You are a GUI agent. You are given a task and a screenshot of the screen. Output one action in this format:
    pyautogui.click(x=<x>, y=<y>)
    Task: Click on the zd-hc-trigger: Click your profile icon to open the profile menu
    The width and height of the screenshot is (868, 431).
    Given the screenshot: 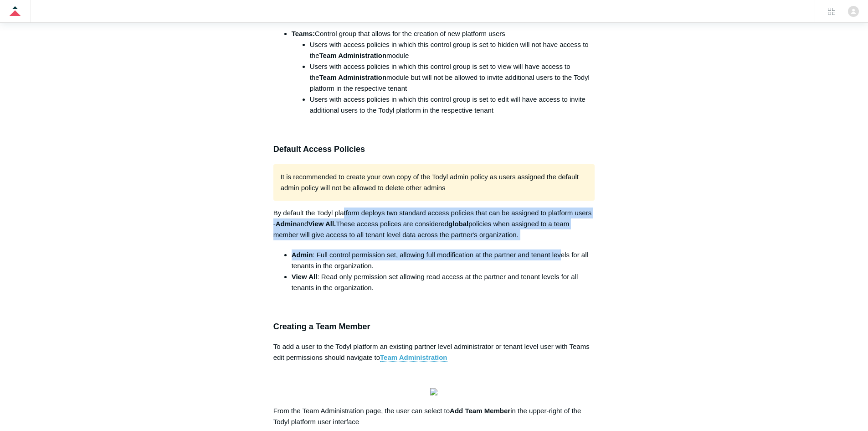 What is the action you would take?
    pyautogui.click(x=853, y=12)
    